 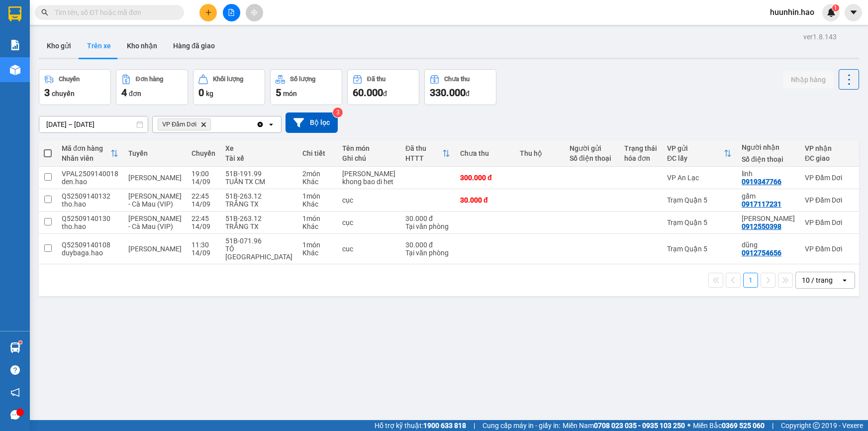 I want to click on button: Bộ lọc, so click(x=311, y=123).